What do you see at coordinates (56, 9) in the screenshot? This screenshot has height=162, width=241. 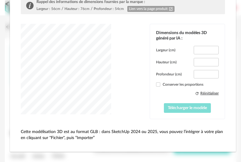 I see `div: 56cm` at bounding box center [56, 9].